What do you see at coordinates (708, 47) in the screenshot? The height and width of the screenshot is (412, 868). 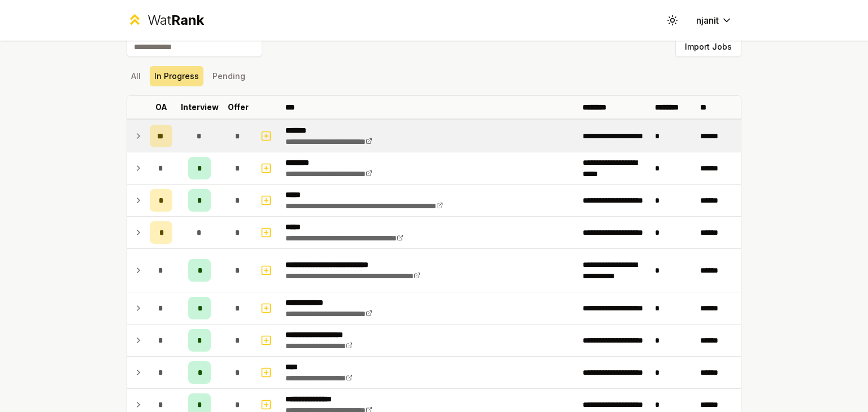 I see `button: Import Jobs` at bounding box center [708, 47].